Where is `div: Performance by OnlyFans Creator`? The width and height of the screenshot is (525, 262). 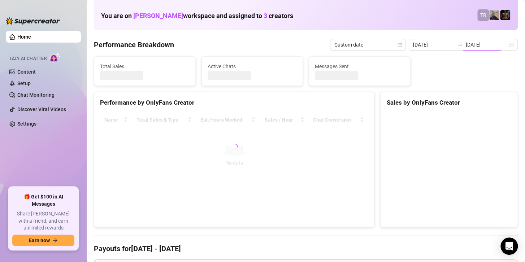 div: Performance by OnlyFans Creator is located at coordinates (234, 103).